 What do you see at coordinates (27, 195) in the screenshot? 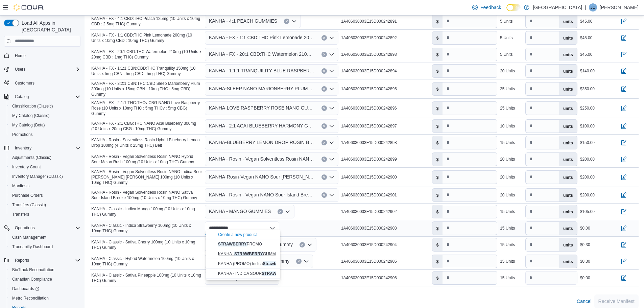
I see `a: Purchase Orders` at bounding box center [27, 195].